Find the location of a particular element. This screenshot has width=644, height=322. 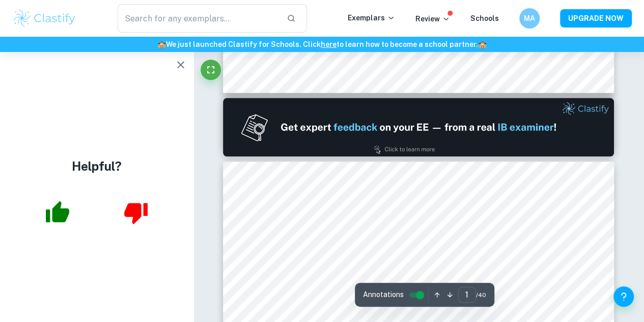

span: Annotations is located at coordinates (383, 295).